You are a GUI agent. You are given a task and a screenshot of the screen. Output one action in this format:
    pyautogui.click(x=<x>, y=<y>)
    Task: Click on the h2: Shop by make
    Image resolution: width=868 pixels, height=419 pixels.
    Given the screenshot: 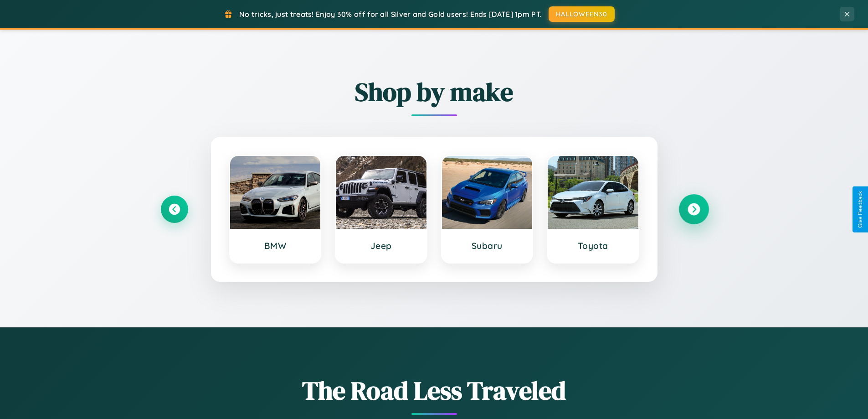 What is the action you would take?
    pyautogui.click(x=434, y=91)
    